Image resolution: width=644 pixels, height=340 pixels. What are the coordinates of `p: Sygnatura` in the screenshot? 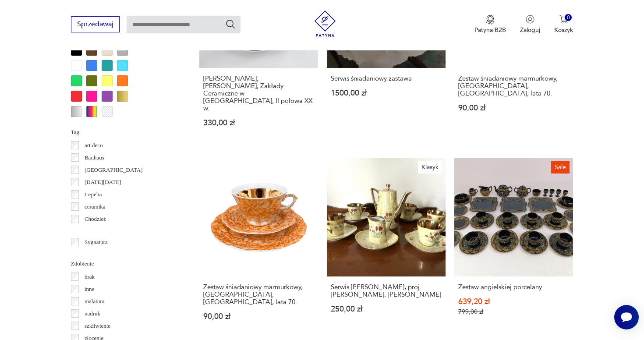 It's located at (96, 242).